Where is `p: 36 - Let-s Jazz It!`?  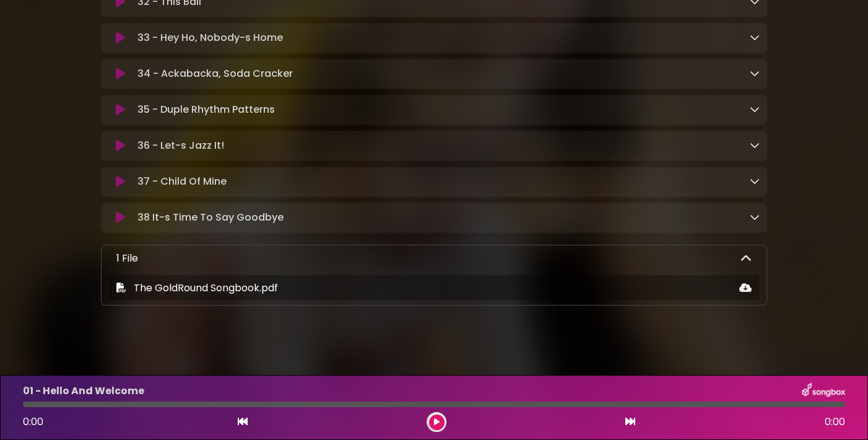 p: 36 - Let-s Jazz It! is located at coordinates (181, 146).